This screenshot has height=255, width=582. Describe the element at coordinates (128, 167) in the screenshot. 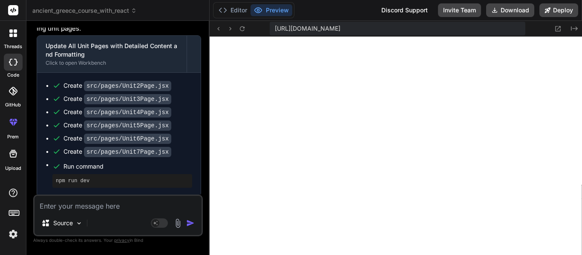

I see `span: Run command` at that location.